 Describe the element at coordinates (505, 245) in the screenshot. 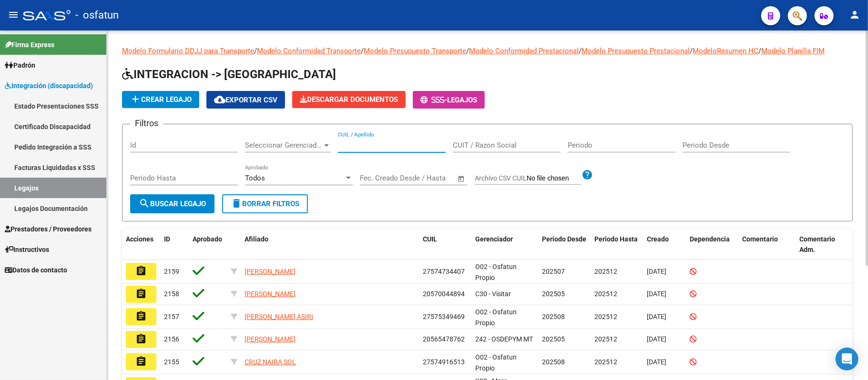

I see `datatable-header-cell: Gerenciador` at that location.